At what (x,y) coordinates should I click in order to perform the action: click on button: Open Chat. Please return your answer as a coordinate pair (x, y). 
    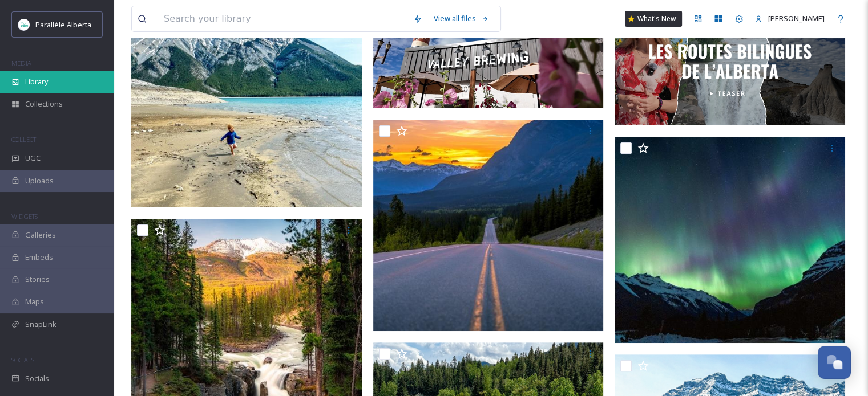
    Looking at the image, I should click on (834, 363).